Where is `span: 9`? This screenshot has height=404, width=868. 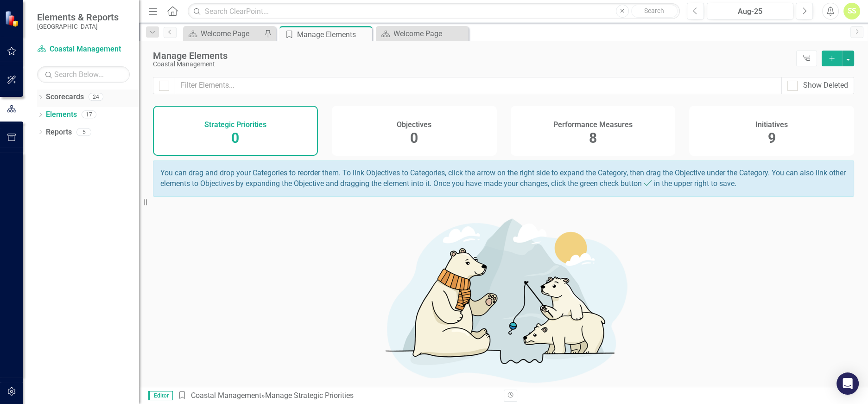
span: 9 is located at coordinates (772, 137).